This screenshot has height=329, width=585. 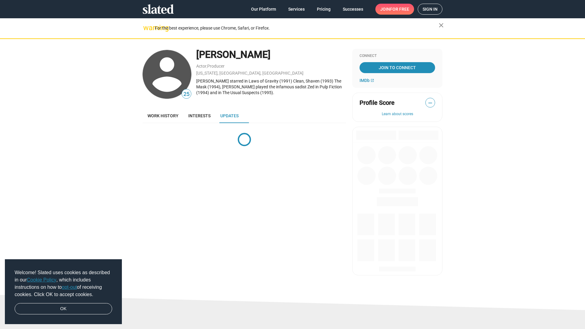 What do you see at coordinates (69, 287) in the screenshot?
I see `a: opt-out` at bounding box center [69, 287].